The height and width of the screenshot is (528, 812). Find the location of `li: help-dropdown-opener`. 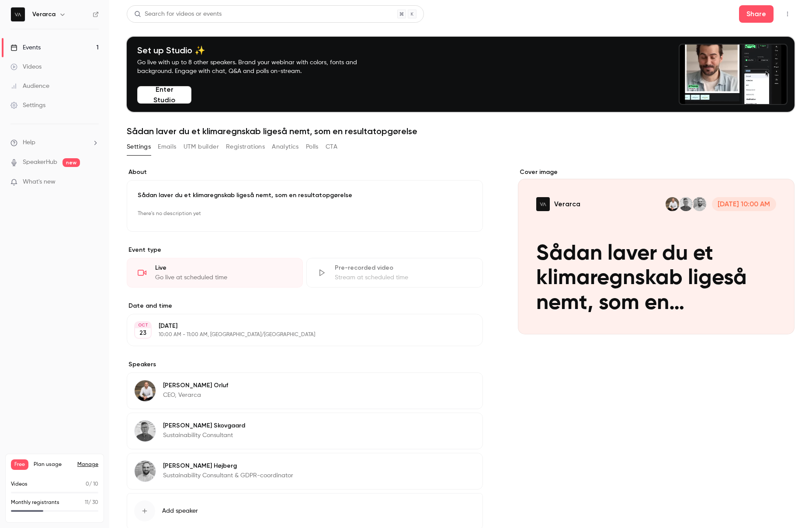

li: help-dropdown-opener is located at coordinates (55, 142).